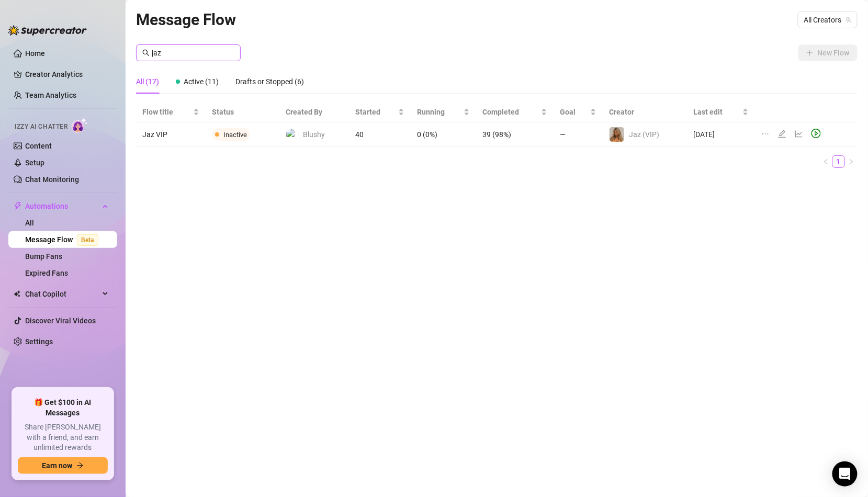  Describe the element at coordinates (799, 134) in the screenshot. I see `span: line-chart` at that location.